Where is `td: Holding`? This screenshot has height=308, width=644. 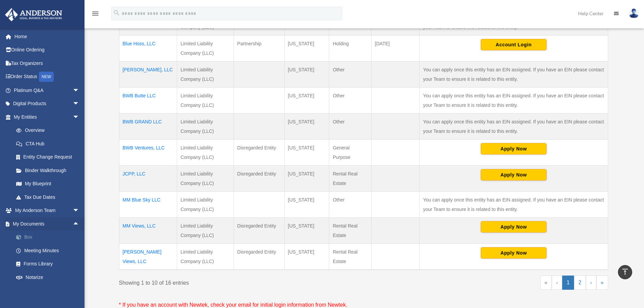 td: Holding is located at coordinates (350, 49).